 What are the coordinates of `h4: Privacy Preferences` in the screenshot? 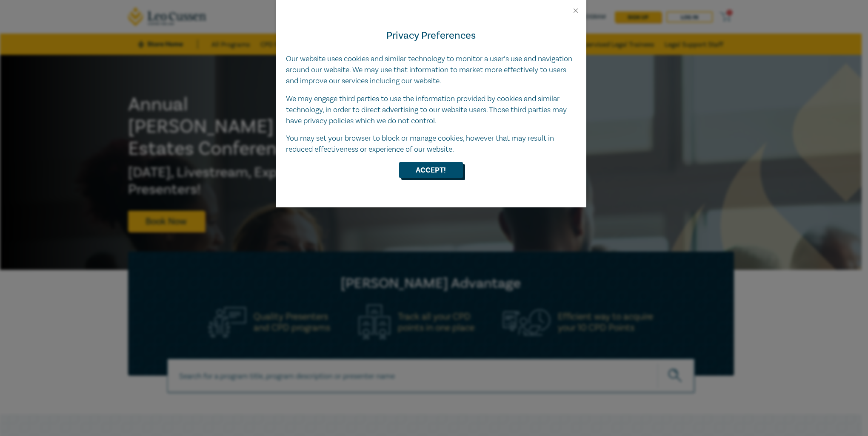 It's located at (431, 36).